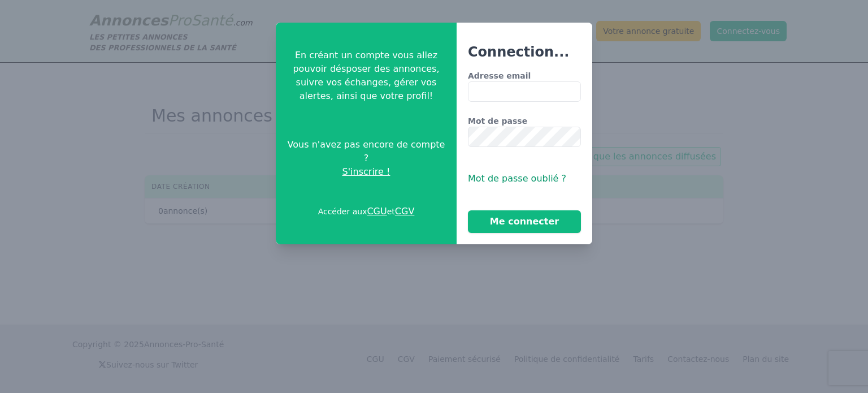  I want to click on label: Adresse email, so click(525, 76).